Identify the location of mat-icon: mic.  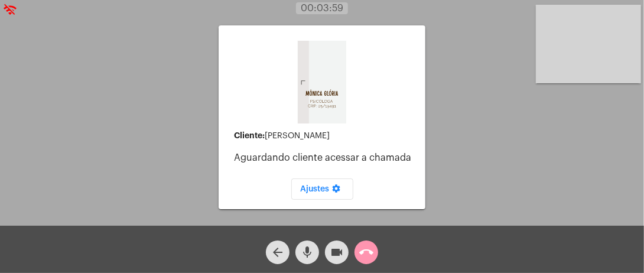
(308, 252).